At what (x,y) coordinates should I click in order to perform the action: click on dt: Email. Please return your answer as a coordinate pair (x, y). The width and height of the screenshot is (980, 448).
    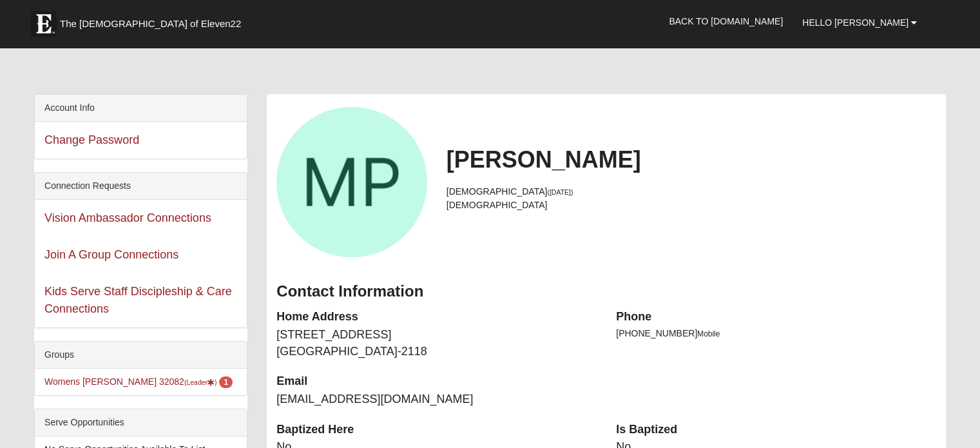
    Looking at the image, I should click on (436, 382).